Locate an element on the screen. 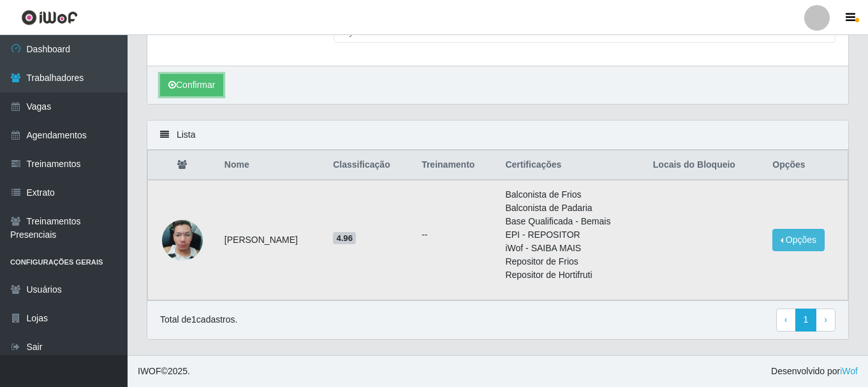 This screenshot has height=387, width=868. a: iWof is located at coordinates (849, 372).